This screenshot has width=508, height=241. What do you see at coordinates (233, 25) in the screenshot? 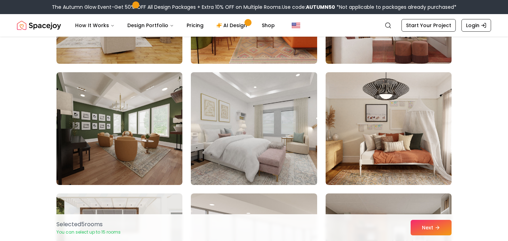
I see `a: AI Design` at bounding box center [233, 25].